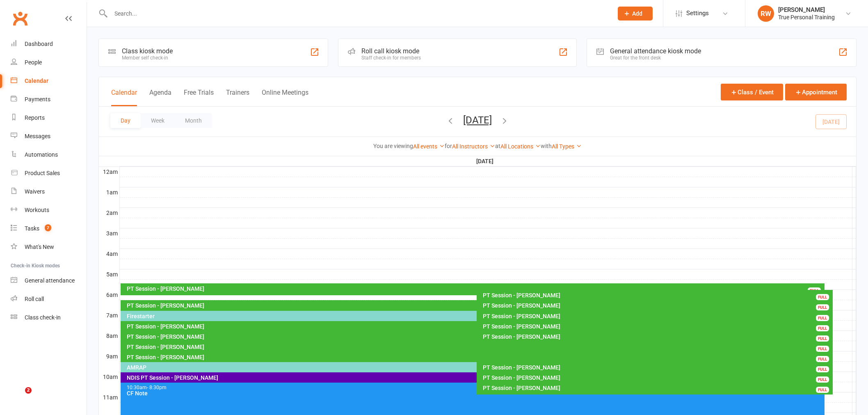  What do you see at coordinates (28, 390) in the screenshot?
I see `span: 2` at bounding box center [28, 390].